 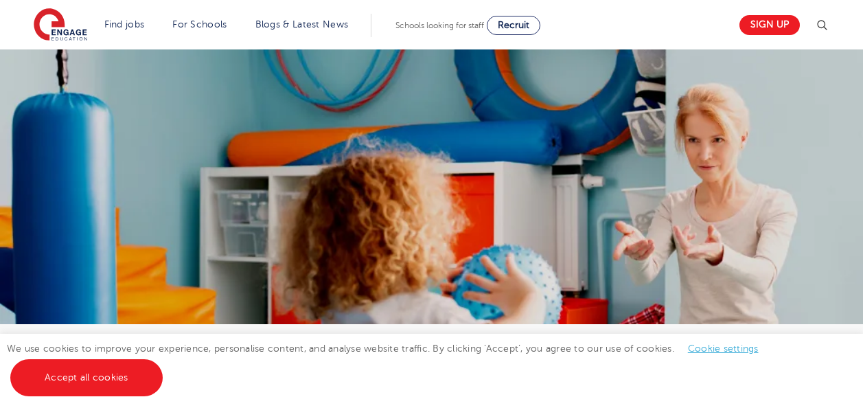 What do you see at coordinates (514, 25) in the screenshot?
I see `a: Recruit` at bounding box center [514, 25].